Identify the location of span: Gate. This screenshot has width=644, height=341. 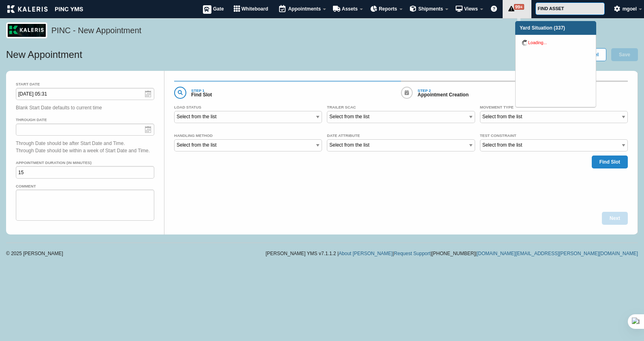
(218, 9).